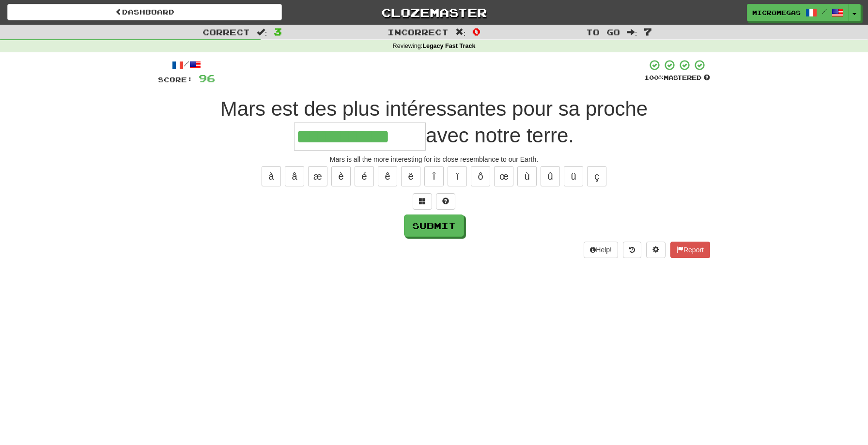  I want to click on button: Switch sentence to multiple choice alt+p, so click(423, 201).